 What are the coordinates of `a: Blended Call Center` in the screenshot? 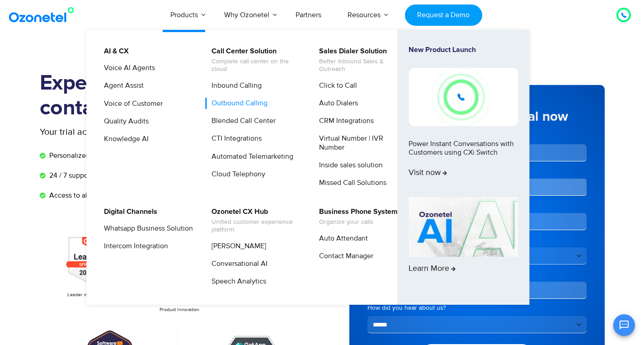 It's located at (242, 121).